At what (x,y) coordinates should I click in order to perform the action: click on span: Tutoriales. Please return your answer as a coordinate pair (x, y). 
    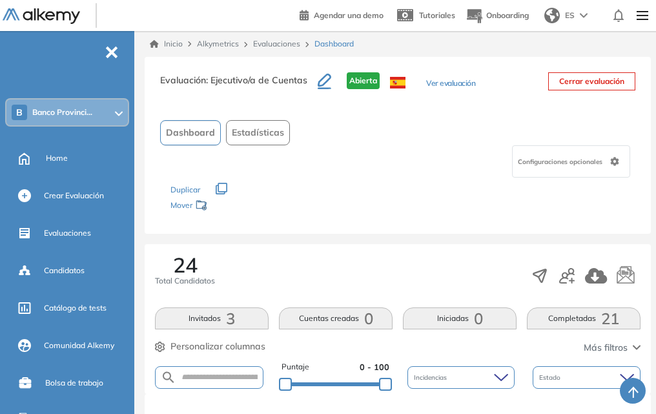
    Looking at the image, I should click on (437, 15).